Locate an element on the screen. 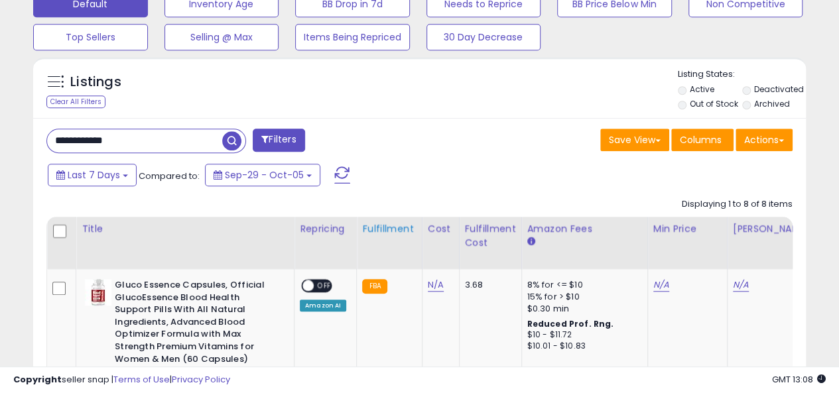 This screenshot has width=839, height=393. span: Last 7 Days is located at coordinates (94, 175).